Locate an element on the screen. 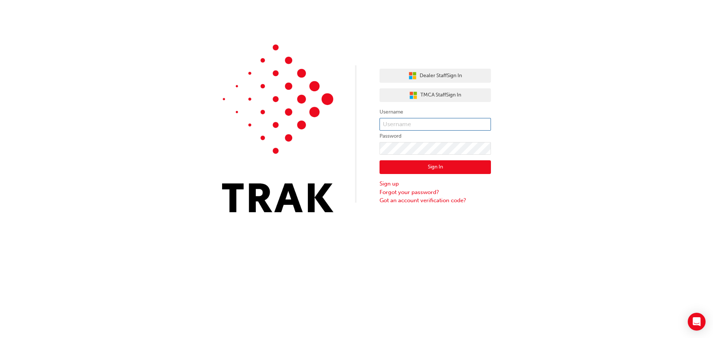 The width and height of the screenshot is (713, 338). span: TMCA Staff Sign In is located at coordinates (441, 95).